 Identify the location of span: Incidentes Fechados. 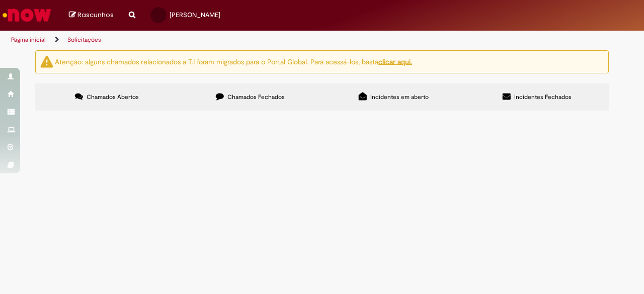
(543, 97).